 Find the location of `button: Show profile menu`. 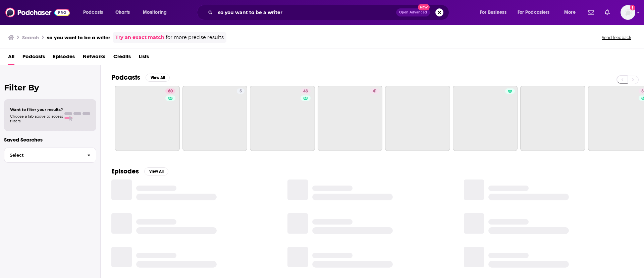

button: Show profile menu is located at coordinates (628, 13).